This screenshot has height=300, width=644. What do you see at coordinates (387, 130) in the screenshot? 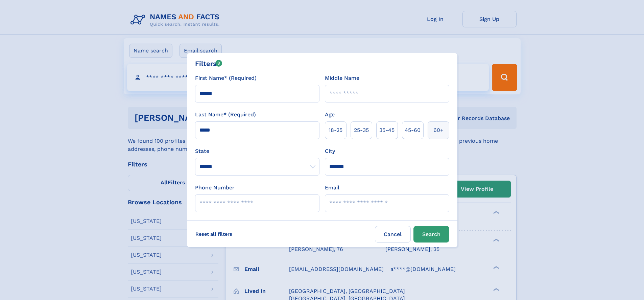
I see `span: 35‑45` at bounding box center [387, 130].